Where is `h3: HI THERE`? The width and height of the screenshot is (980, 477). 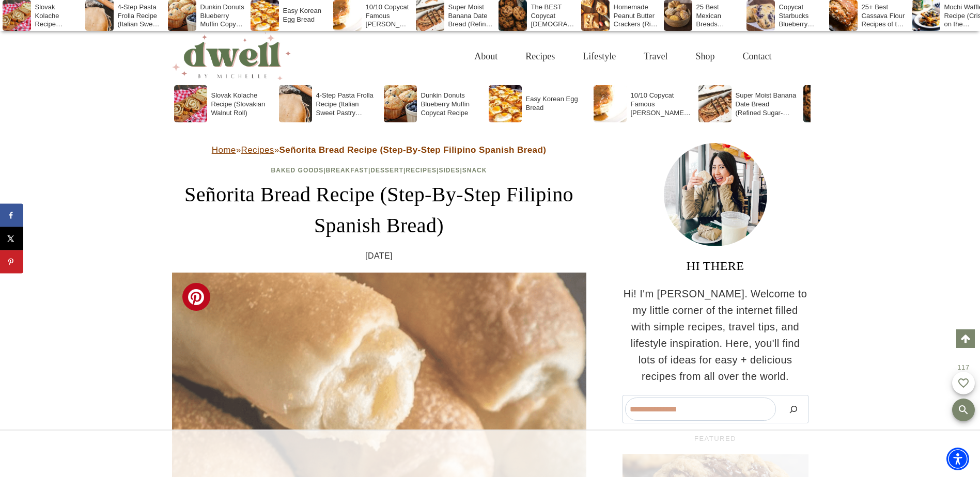 h3: HI THERE is located at coordinates (715, 265).